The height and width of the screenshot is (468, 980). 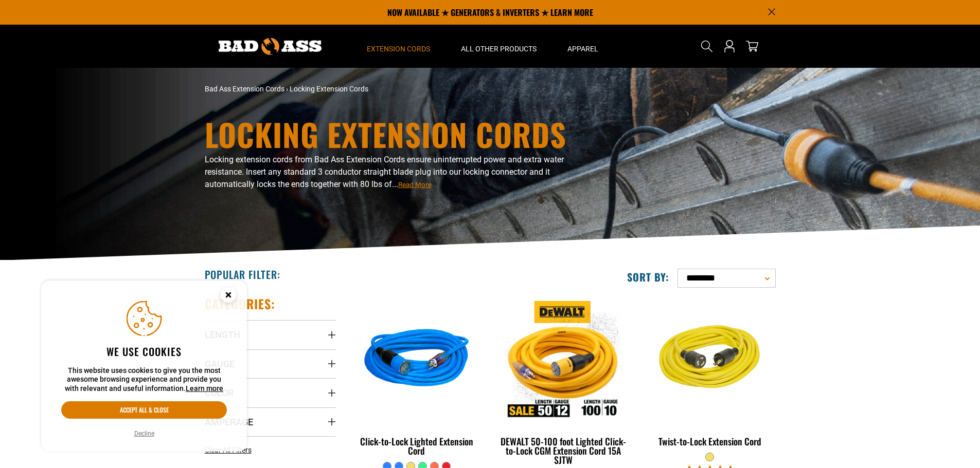 What do you see at coordinates (709, 374) in the screenshot?
I see `a: yellow Twist-to-Lock Extension Cord` at bounding box center [709, 374].